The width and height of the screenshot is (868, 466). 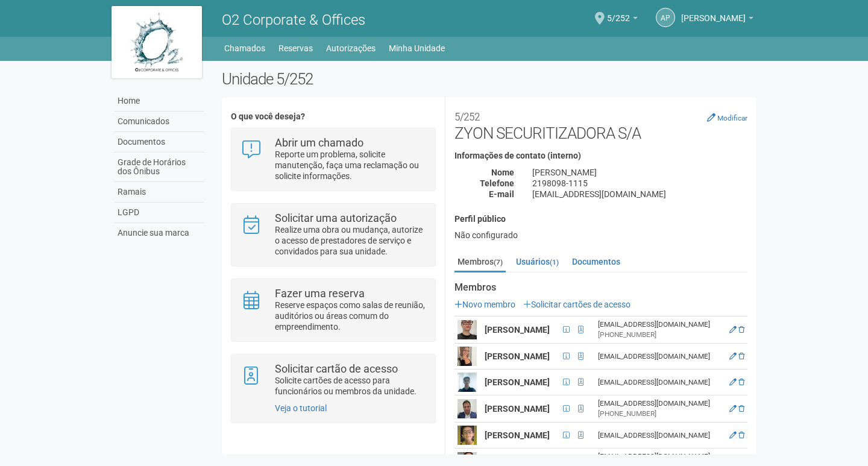 What do you see at coordinates (666, 17) in the screenshot?
I see `a: AP` at bounding box center [666, 17].